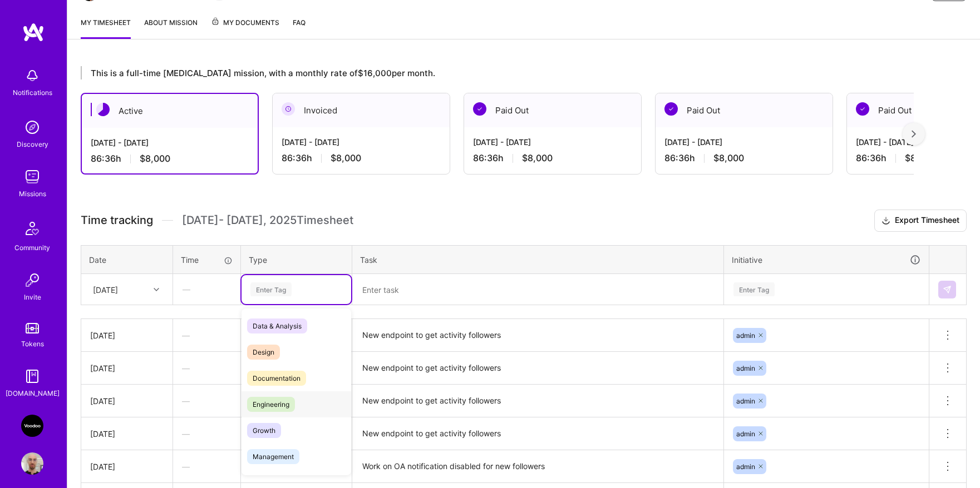 Image resolution: width=980 pixels, height=488 pixels. Describe the element at coordinates (32, 297) in the screenshot. I see `div: Invite` at that location.